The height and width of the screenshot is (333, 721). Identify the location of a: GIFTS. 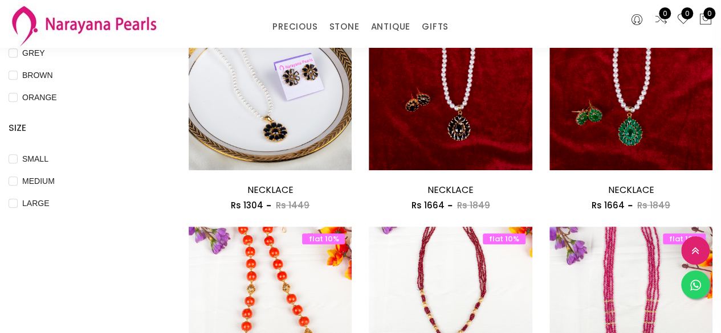
(435, 27).